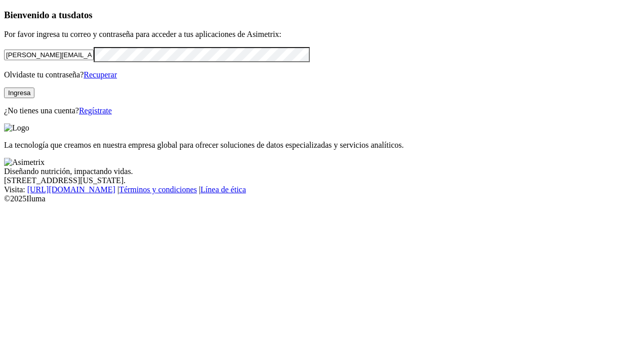 The image size is (644, 341). Describe the element at coordinates (17, 128) in the screenshot. I see `img: Logo` at that location.